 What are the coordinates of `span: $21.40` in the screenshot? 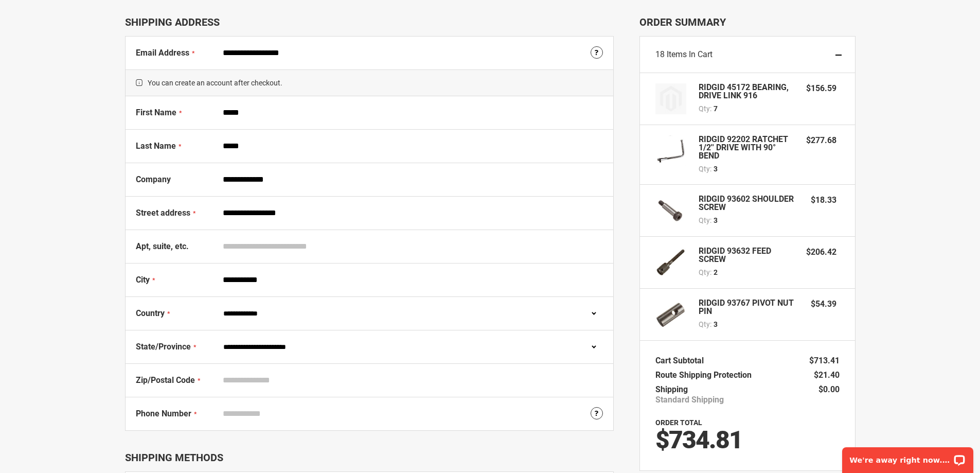 It's located at (827, 375).